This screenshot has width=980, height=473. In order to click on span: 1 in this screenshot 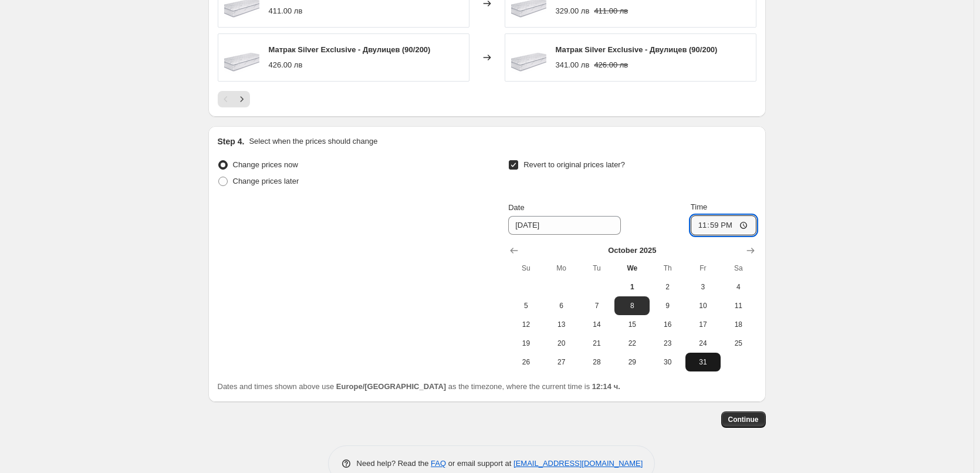, I will do `click(632, 287)`.